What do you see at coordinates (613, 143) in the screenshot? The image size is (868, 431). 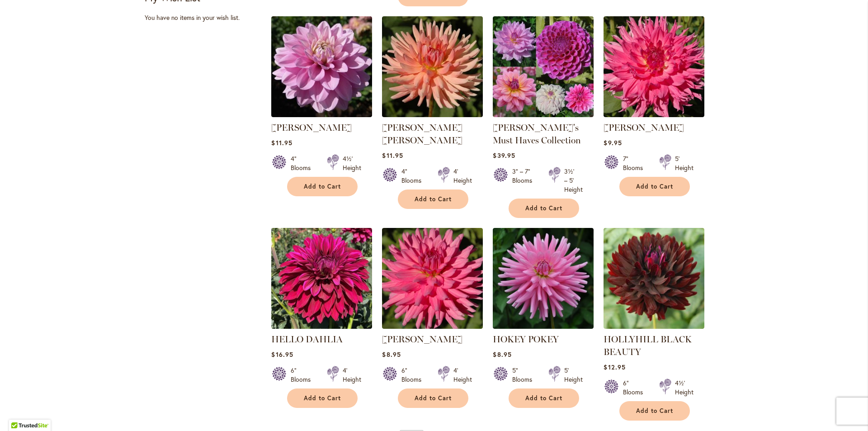 I see `span: $9.95` at bounding box center [613, 143].